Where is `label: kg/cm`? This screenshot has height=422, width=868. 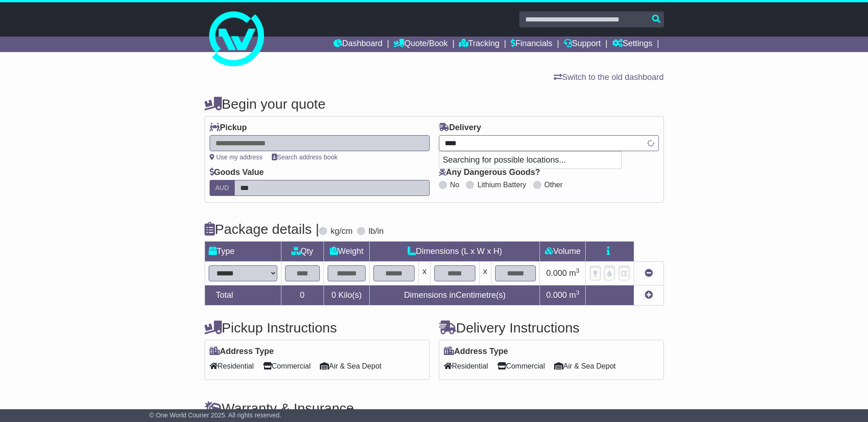
label: kg/cm is located at coordinates (341, 231).